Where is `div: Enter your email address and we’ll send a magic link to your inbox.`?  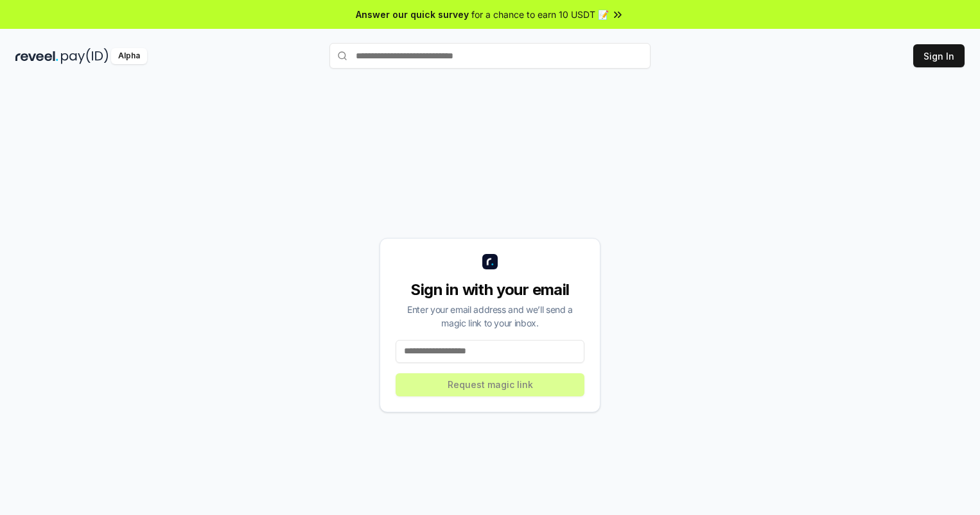
div: Enter your email address and we’ll send a magic link to your inbox. is located at coordinates (490, 316).